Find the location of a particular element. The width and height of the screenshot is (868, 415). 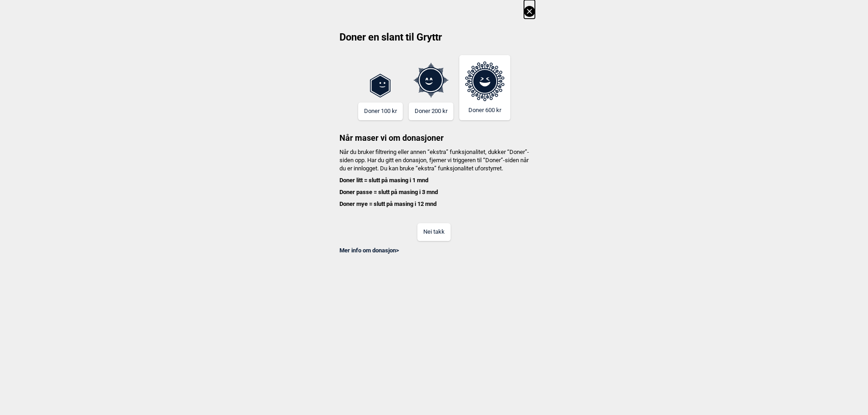

a: Mer info om donasjon> is located at coordinates (369, 251).